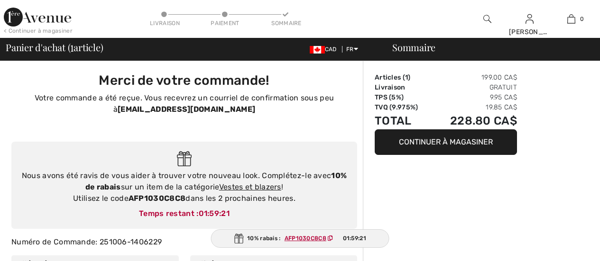  I want to click on td: TPS (5%), so click(402, 97).